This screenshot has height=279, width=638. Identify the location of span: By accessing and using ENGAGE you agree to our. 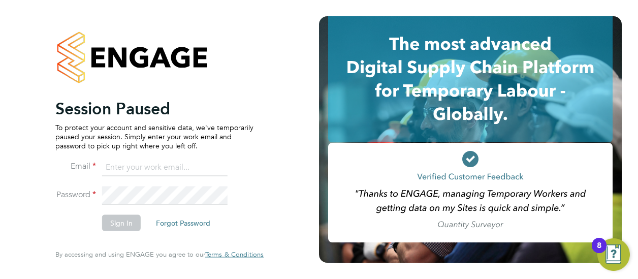
(159, 254).